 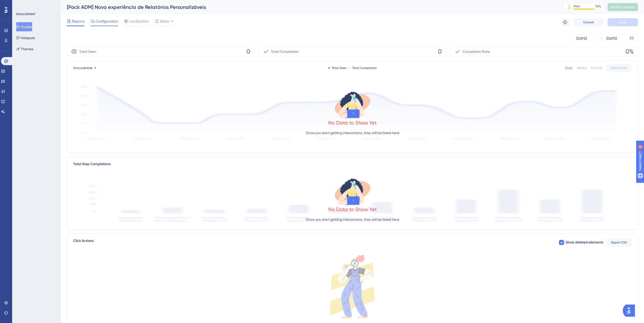 I want to click on span: Save, so click(x=623, y=22).